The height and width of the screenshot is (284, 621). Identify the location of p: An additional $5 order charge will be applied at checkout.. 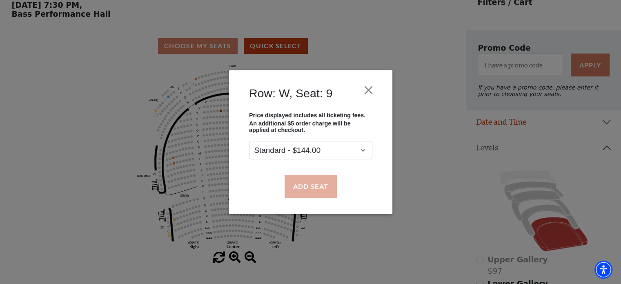
(311, 127).